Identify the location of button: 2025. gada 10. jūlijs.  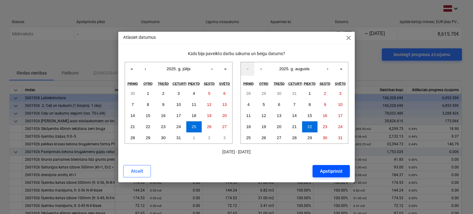
(179, 105).